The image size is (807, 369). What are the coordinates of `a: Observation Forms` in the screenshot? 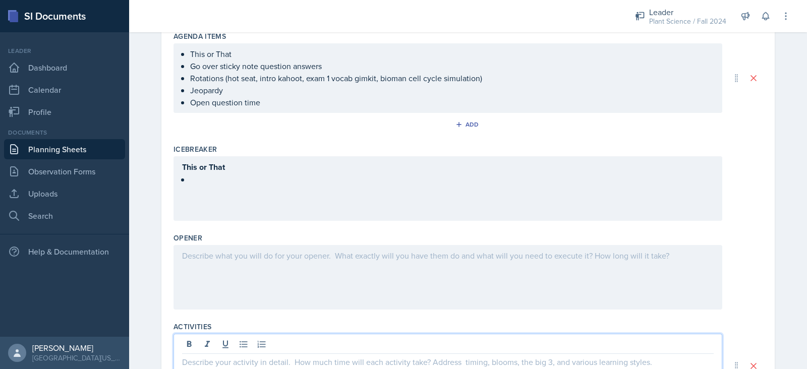 It's located at (65, 171).